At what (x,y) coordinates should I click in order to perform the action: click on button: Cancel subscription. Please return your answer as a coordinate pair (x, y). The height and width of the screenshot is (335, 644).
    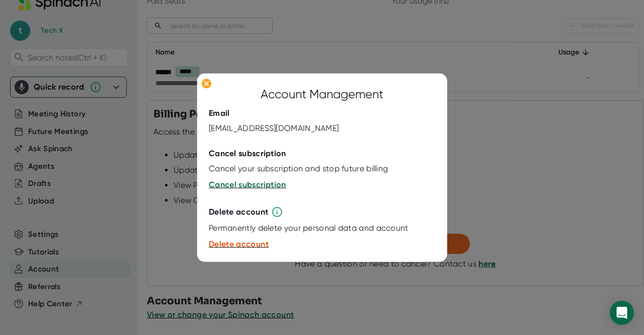
    Looking at the image, I should click on (247, 185).